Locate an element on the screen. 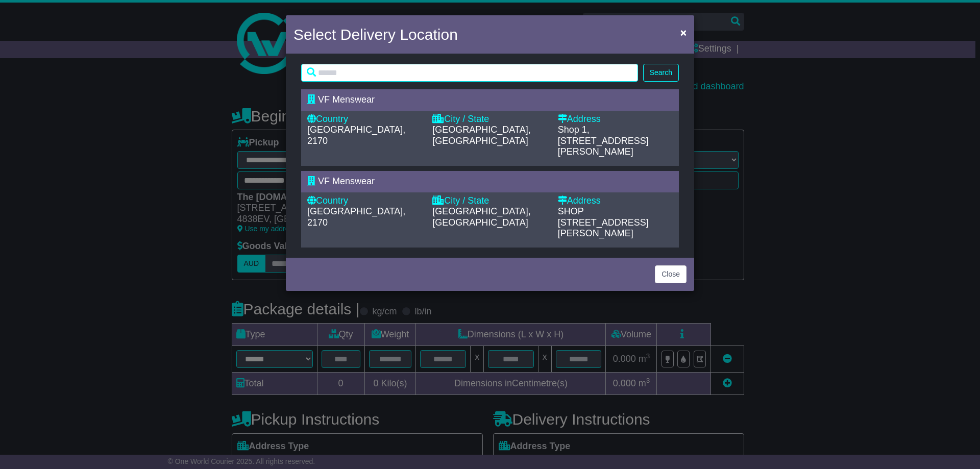  h4: Select Delivery Location is located at coordinates (375, 35).